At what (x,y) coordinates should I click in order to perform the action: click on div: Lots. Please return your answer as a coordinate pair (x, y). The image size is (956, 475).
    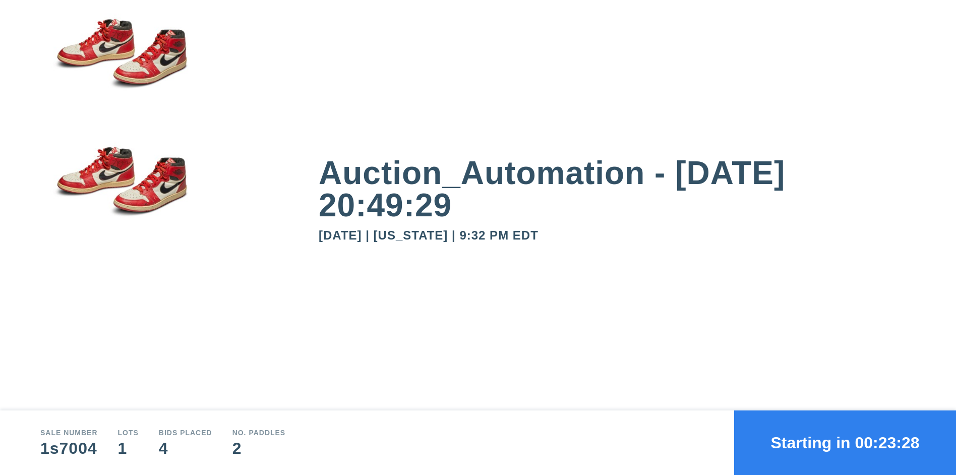
    Looking at the image, I should click on (128, 433).